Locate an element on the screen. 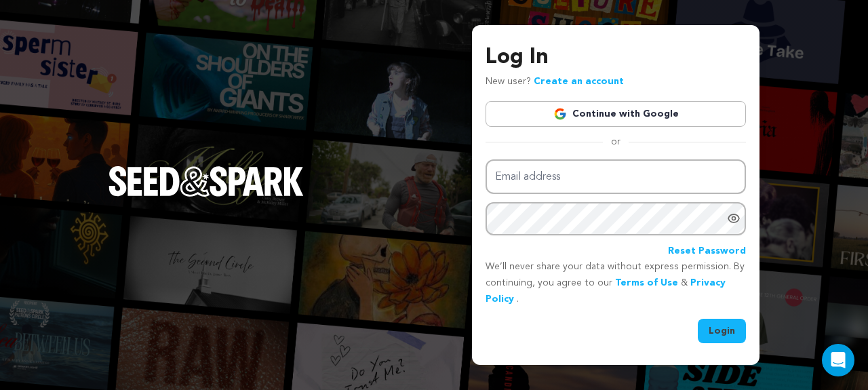 This screenshot has height=390, width=868. a: Terms of Use is located at coordinates (646, 283).